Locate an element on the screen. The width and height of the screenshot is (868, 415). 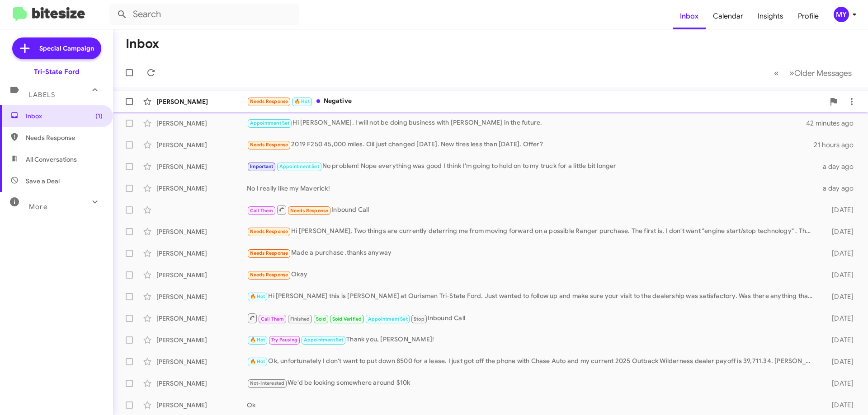
span: Labels is located at coordinates (42, 95).